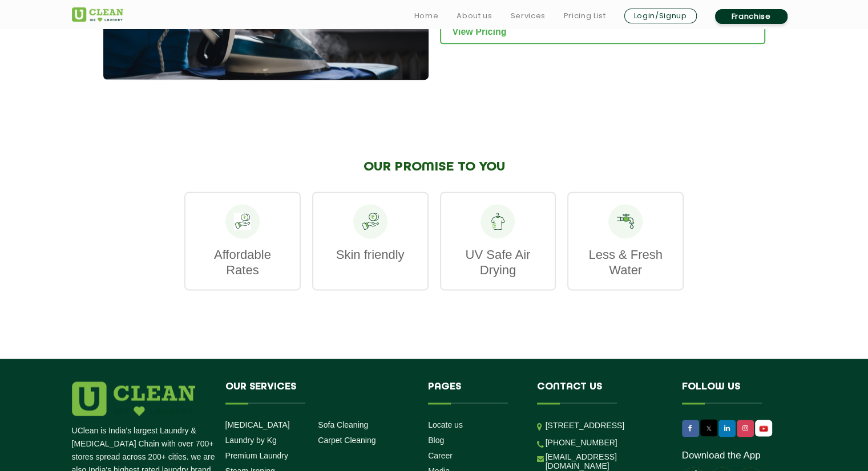 The height and width of the screenshot is (471, 868). Describe the element at coordinates (436, 441) in the screenshot. I see `a: Blog` at that location.